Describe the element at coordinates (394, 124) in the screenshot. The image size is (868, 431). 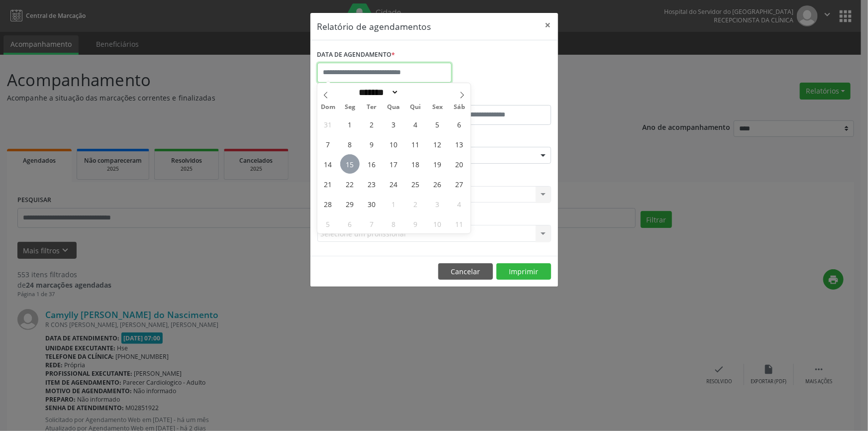
I see `span: Setembro 3, 2025` at that location.